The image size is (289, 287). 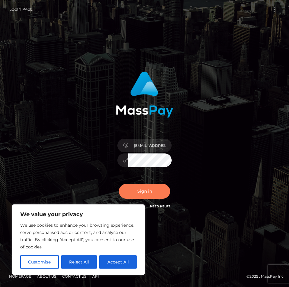 I want to click on button: Accept All, so click(x=118, y=262).